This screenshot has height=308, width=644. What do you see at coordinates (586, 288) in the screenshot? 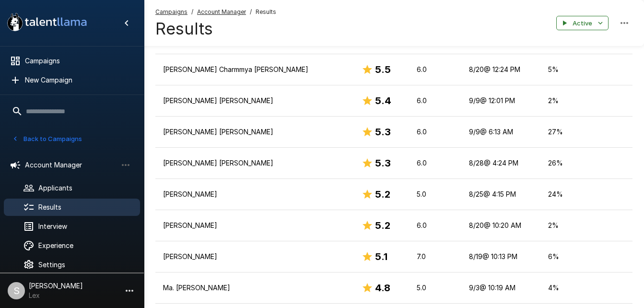
I see `p: 4 %` at bounding box center [586, 288].